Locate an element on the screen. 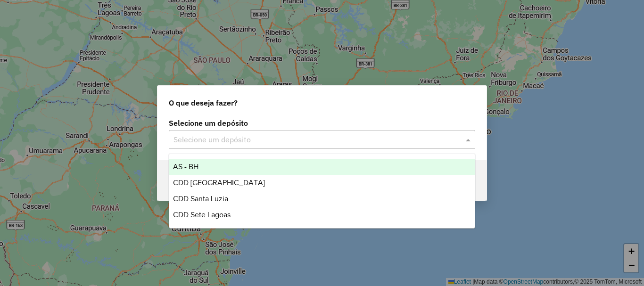 This screenshot has width=644, height=286. span: AS - BH is located at coordinates (186, 166).